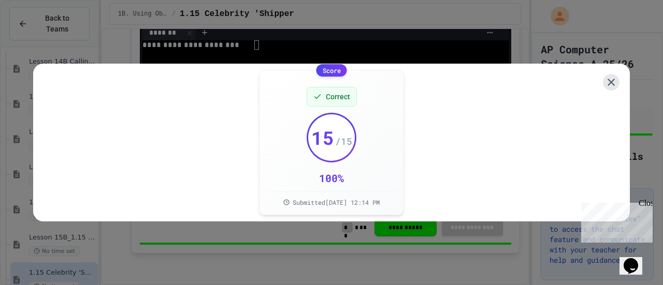 Image resolution: width=663 pixels, height=285 pixels. What do you see at coordinates (323, 138) in the screenshot?
I see `span: 15` at bounding box center [323, 138].